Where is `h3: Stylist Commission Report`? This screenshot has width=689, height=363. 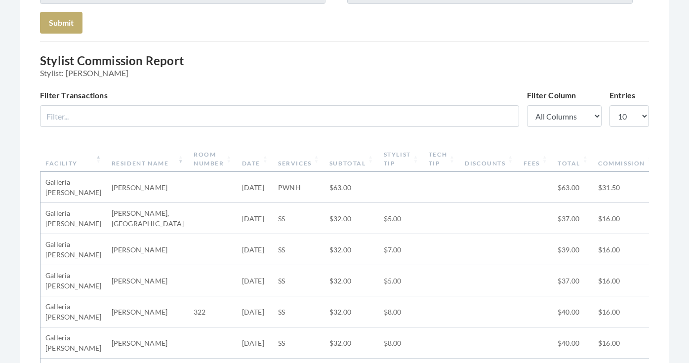
h3: Stylist Commission Report is located at coordinates (344, 66).